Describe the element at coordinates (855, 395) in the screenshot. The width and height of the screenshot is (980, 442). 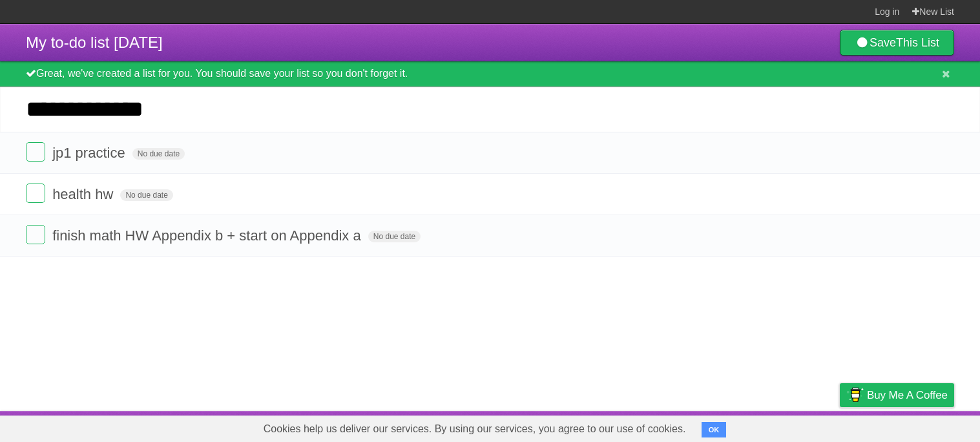
I see `img: Buy me a coffee` at that location.